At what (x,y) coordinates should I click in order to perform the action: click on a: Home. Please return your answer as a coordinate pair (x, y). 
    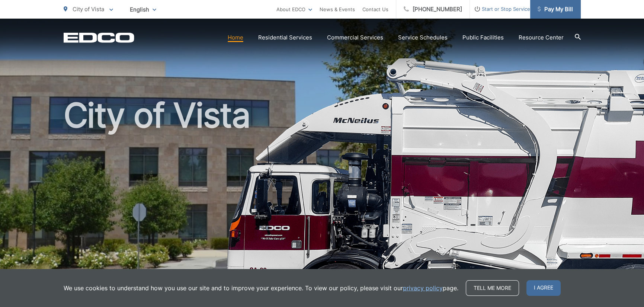
    Looking at the image, I should click on (235, 37).